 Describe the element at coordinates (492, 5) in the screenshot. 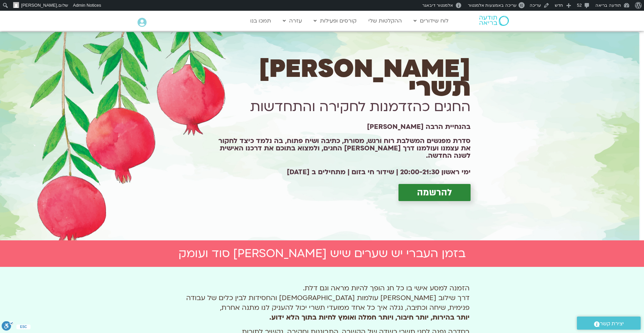

I see `span: עריכה באמצעות אלמנטור` at that location.